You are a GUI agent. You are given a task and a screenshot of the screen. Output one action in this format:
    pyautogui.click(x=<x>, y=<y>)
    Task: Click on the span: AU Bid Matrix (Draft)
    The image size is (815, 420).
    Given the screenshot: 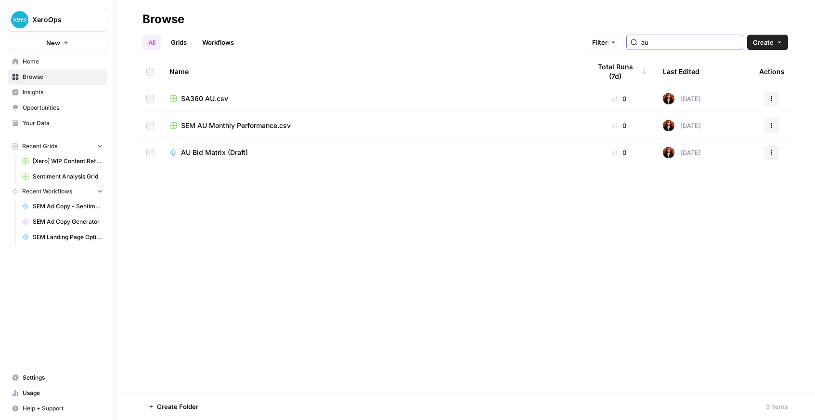 What is the action you would take?
    pyautogui.click(x=214, y=153)
    